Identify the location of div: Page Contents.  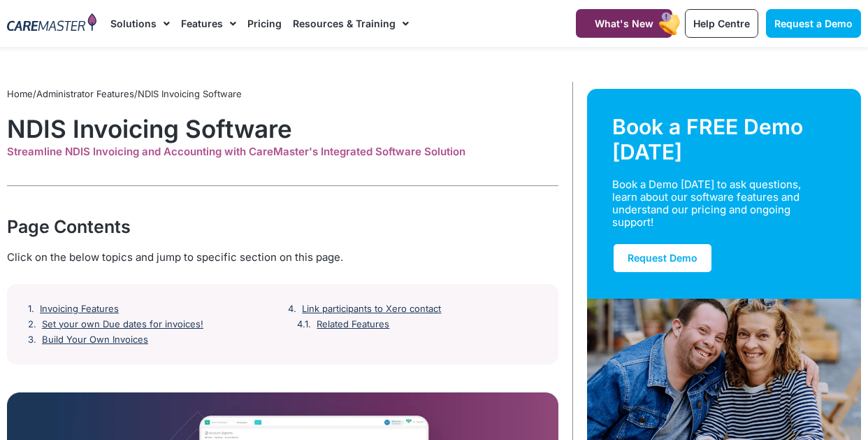
(282, 226).